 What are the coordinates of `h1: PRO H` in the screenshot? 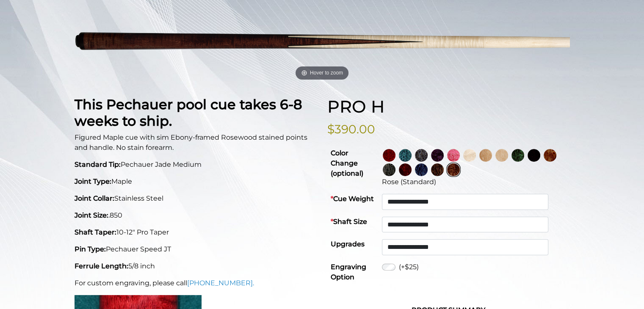 It's located at (448, 107).